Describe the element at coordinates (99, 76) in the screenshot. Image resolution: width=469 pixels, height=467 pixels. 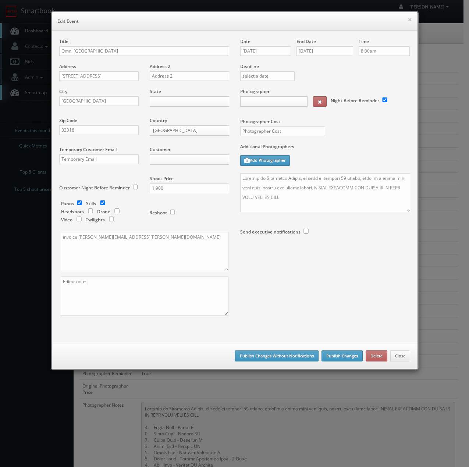
I see `input: Address` at that location.